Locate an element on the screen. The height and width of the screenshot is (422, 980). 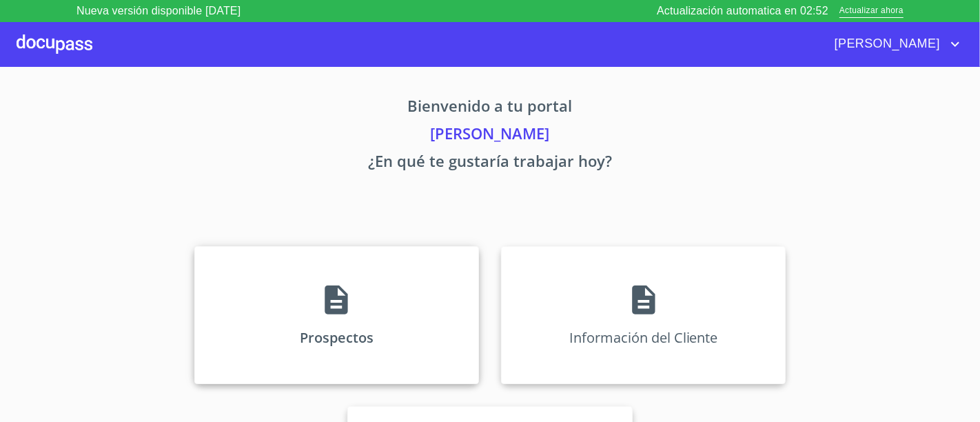
p: ¿En qué te gustaría trabajar hoy? is located at coordinates (490, 163).